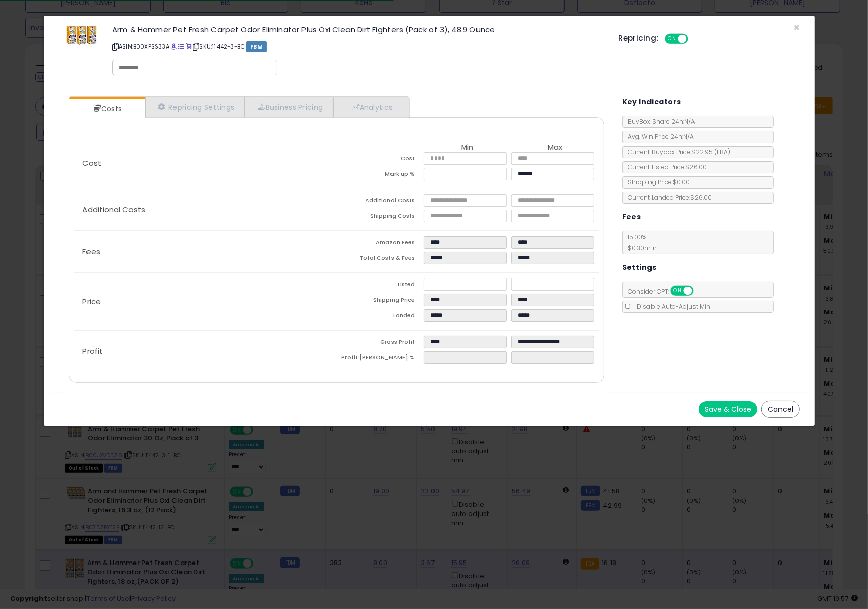  What do you see at coordinates (468, 148) in the screenshot?
I see `th: Min` at bounding box center [468, 148].